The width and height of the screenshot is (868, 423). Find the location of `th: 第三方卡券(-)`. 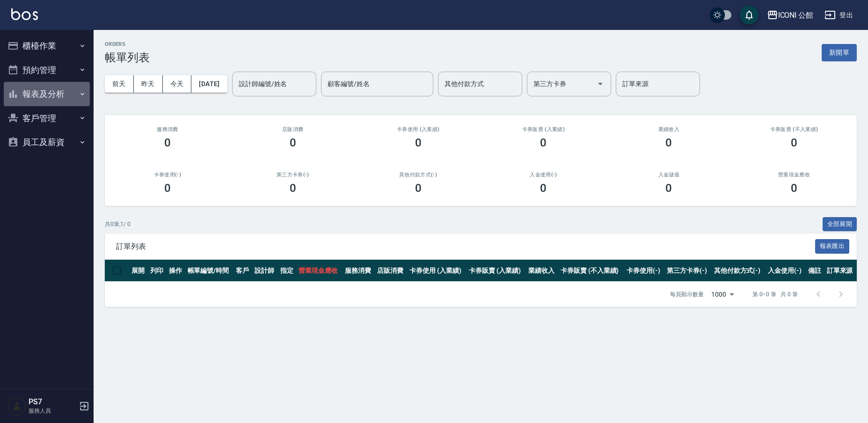

th: 第三方卡券(-) is located at coordinates (688, 270).